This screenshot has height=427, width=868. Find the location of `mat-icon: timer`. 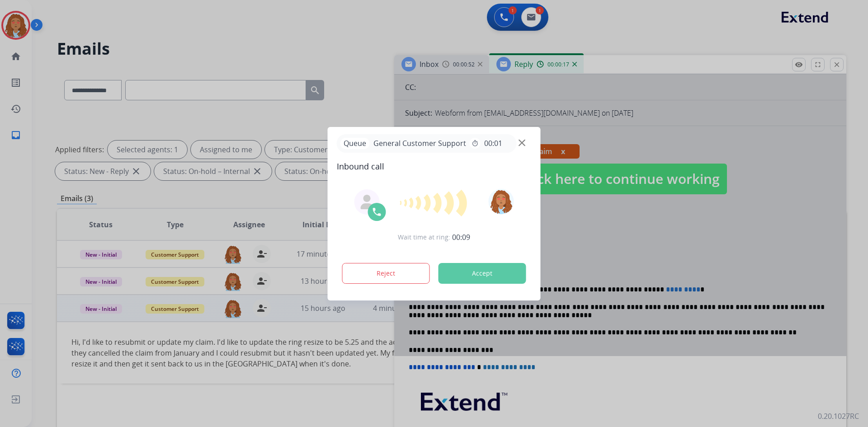

mat-icon: timer is located at coordinates (475, 143).